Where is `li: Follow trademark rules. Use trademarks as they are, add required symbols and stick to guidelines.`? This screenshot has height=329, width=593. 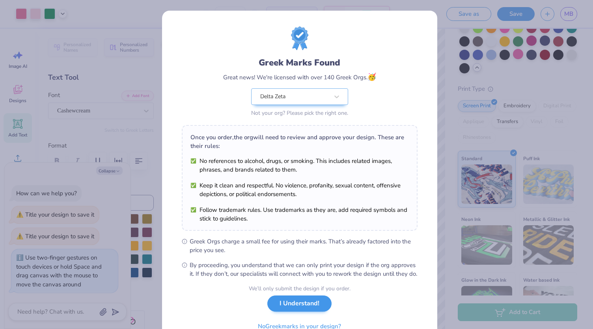 li: Follow trademark rules. Use trademarks as they are, add required symbols and stick to guidelines. is located at coordinates (300, 214).